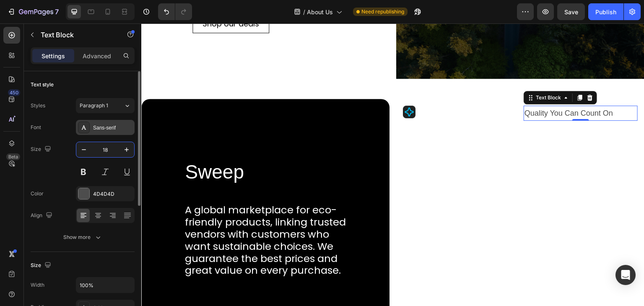 This screenshot has height=306, width=644. Describe the element at coordinates (53, 55) in the screenshot. I see `p: Settings` at that location.